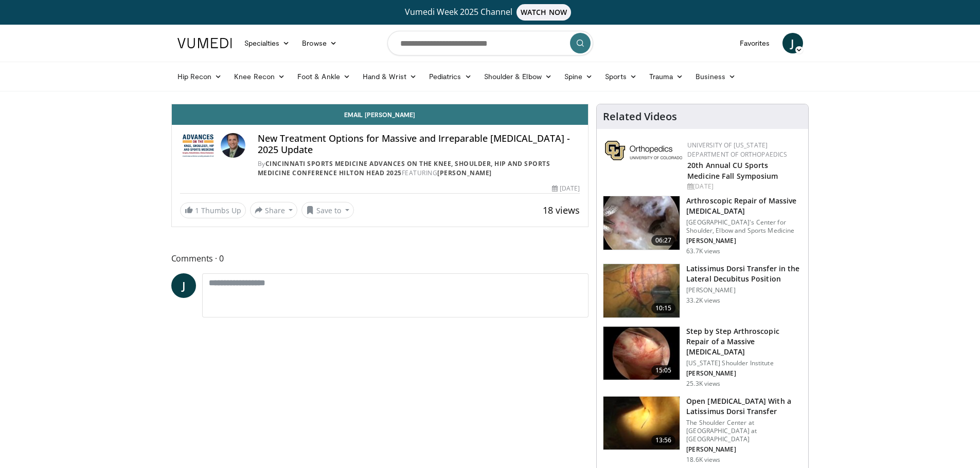 The image size is (980, 468). Describe the element at coordinates (490, 43) in the screenshot. I see `input: Search topics, interventions` at that location.